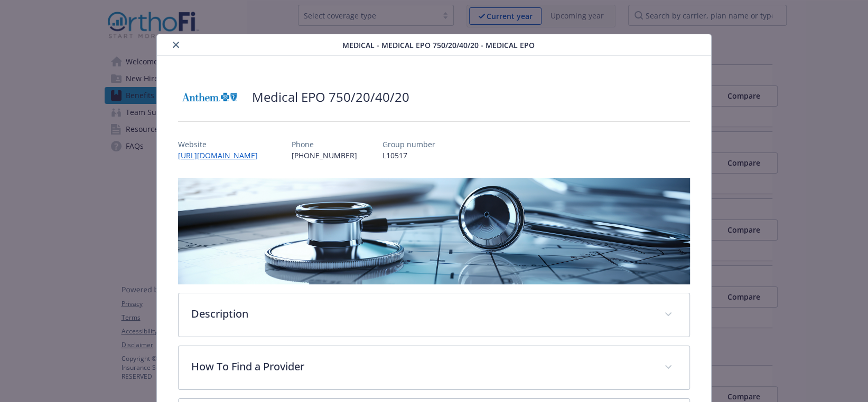 The image size is (868, 402). What do you see at coordinates (176, 45) in the screenshot?
I see `button: close` at bounding box center [176, 45].